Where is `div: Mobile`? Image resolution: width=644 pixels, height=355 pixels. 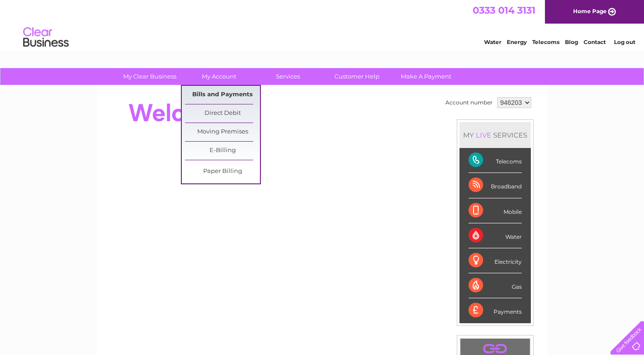
div: Mobile is located at coordinates (495, 211).